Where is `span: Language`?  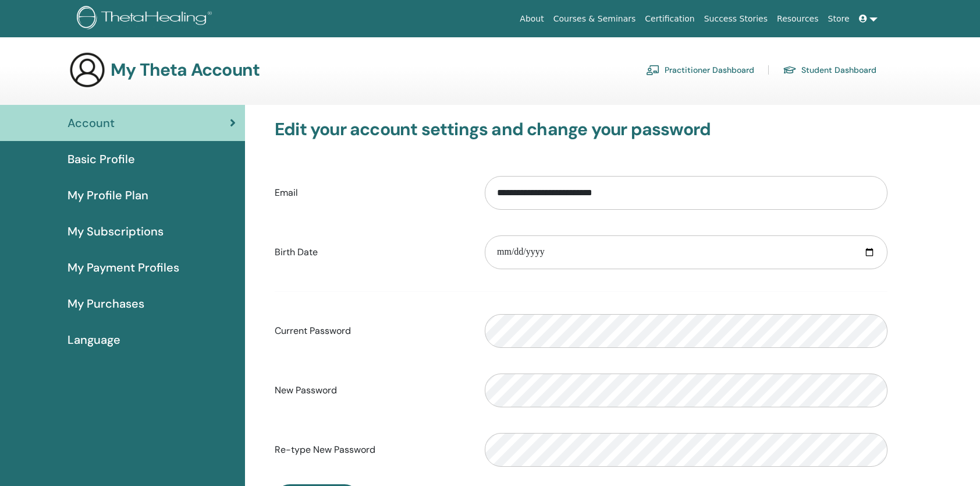
span: Language is located at coordinates (94, 340).